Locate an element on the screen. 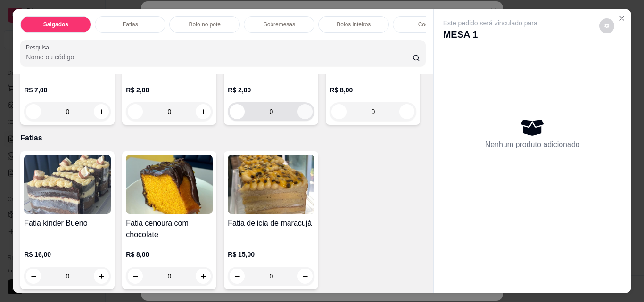  input: Pesquisa is located at coordinates (219, 57).